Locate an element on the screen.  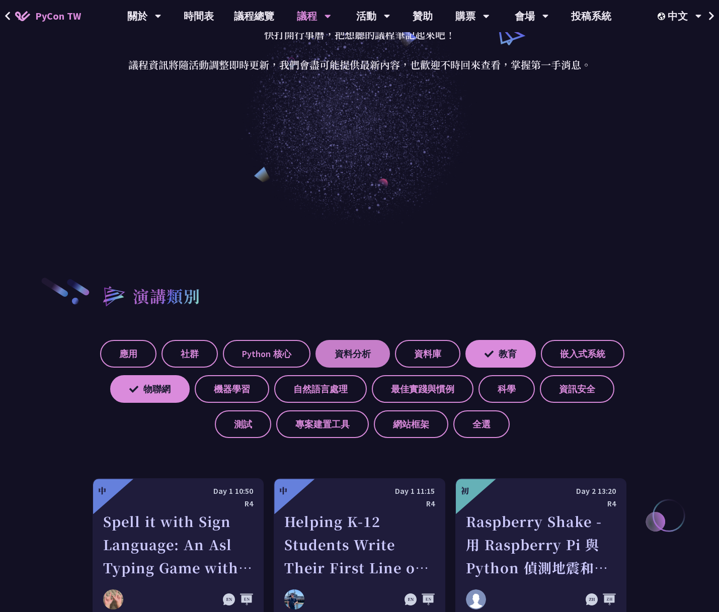
div: Helping K-12 Students Write Their First Line of Python: Building a Game-Based Learning Platform w... is located at coordinates (359, 545).